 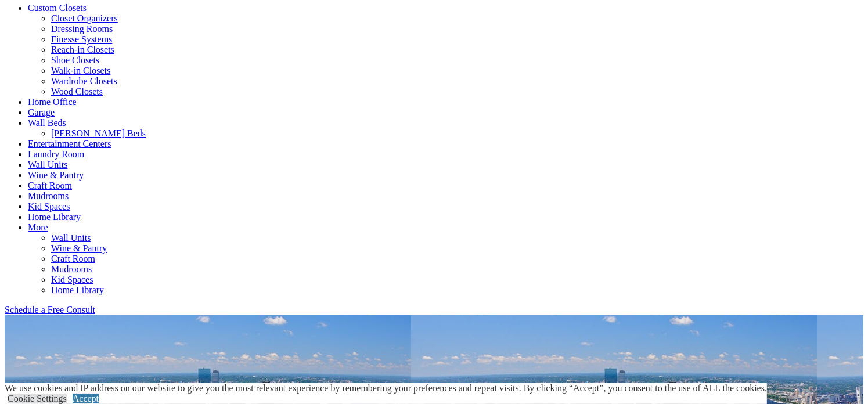 I want to click on a: Closet Organizers, so click(x=85, y=18).